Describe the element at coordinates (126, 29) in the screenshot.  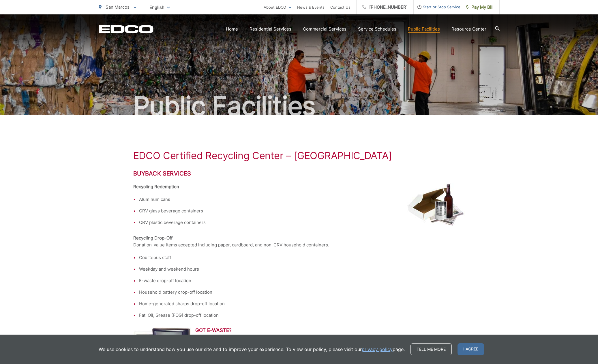
I see `a: EDCD logo. Return to the homepage.` at that location.